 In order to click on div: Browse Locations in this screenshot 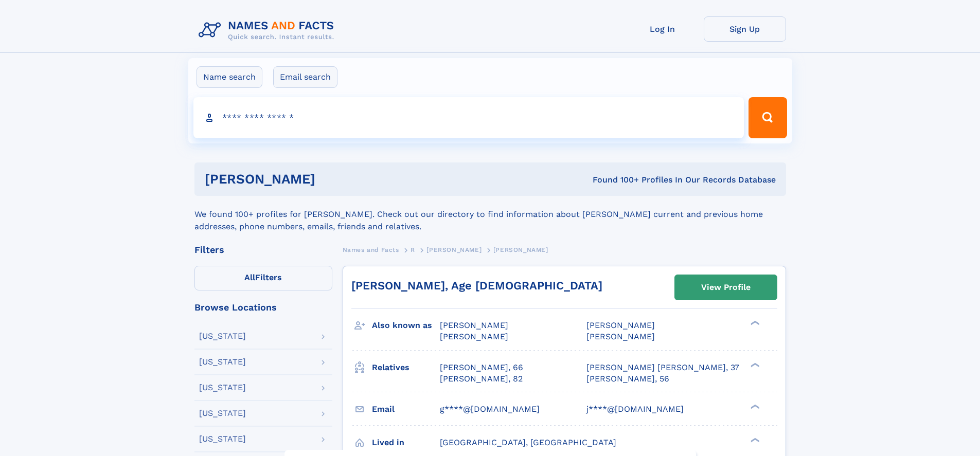, I will do `click(264, 307)`.